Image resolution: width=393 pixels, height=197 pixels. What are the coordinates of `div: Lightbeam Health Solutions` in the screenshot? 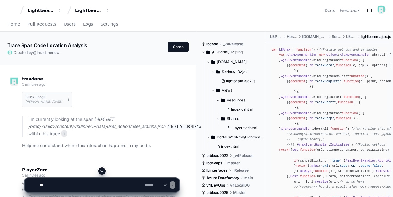 It's located at (88, 10).